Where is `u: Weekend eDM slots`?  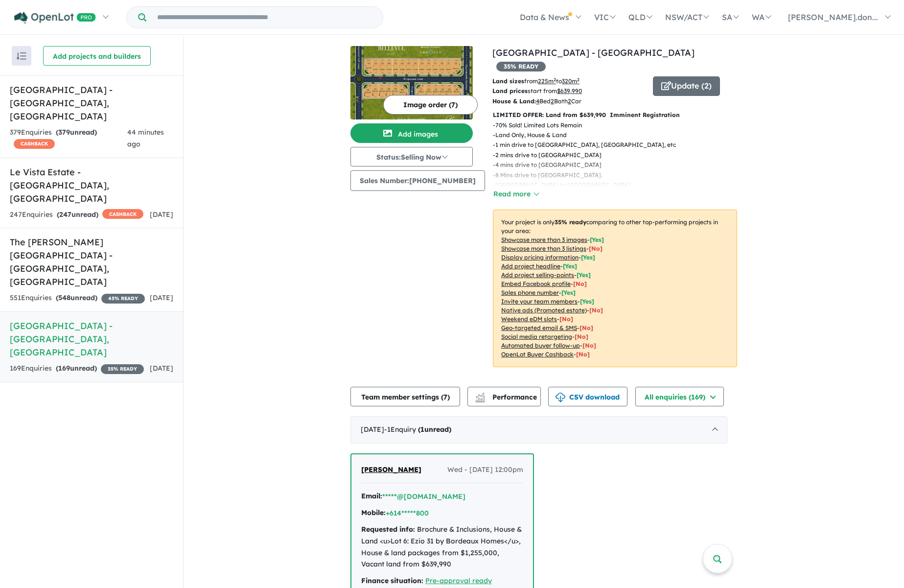 u: Weekend eDM slots is located at coordinates (529, 318).